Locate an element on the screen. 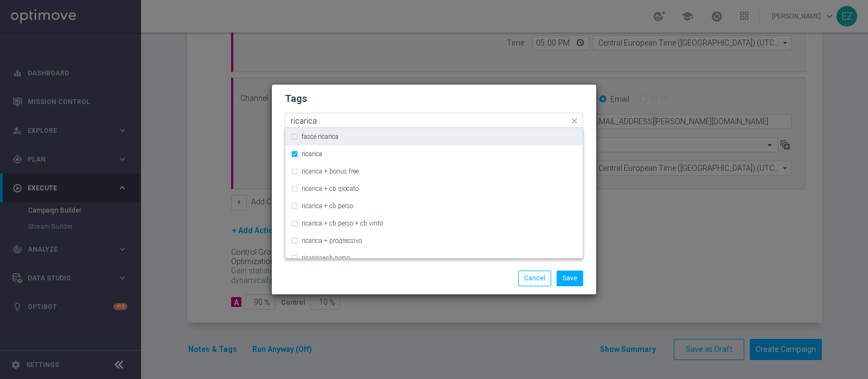 This screenshot has width=868, height=379. label: ricarica + cb perso + cb vinto is located at coordinates (342, 223).